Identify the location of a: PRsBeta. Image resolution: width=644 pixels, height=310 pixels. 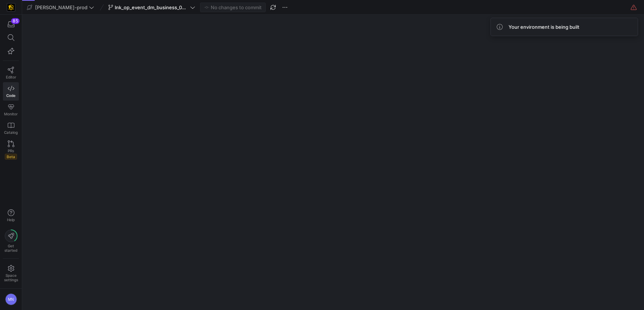
(11, 151).